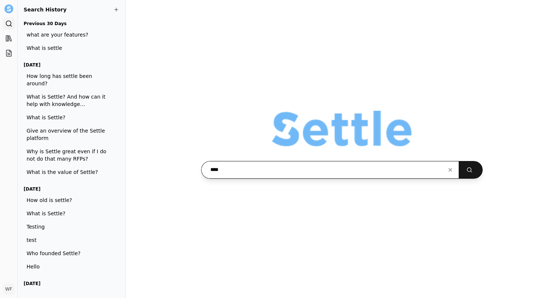 Image resolution: width=558 pixels, height=298 pixels. I want to click on span: test, so click(69, 240).